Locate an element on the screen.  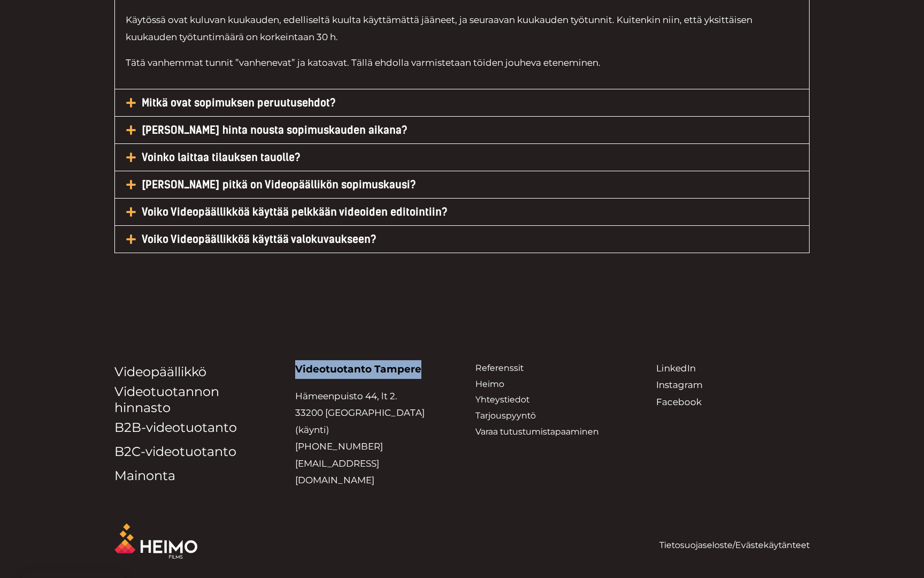
aside: Footer Widget 3 is located at coordinates (553, 400).